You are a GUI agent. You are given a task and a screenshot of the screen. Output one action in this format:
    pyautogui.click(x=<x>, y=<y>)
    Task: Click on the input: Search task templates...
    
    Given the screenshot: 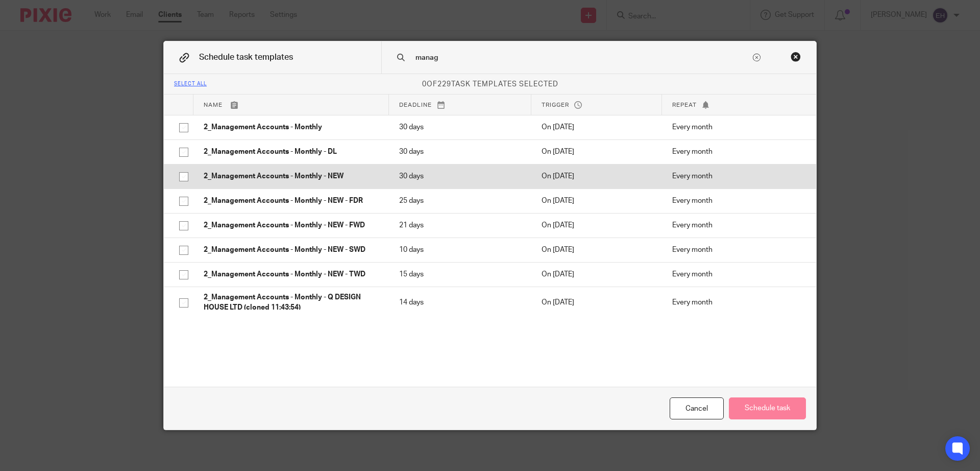 What is the action you would take?
    pyautogui.click(x=583, y=58)
    